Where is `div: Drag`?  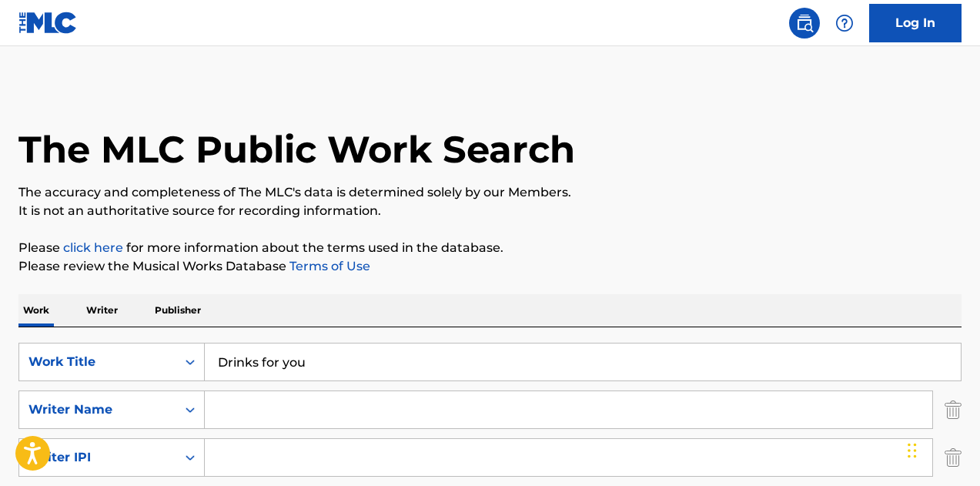
div: Drag is located at coordinates (912, 450).